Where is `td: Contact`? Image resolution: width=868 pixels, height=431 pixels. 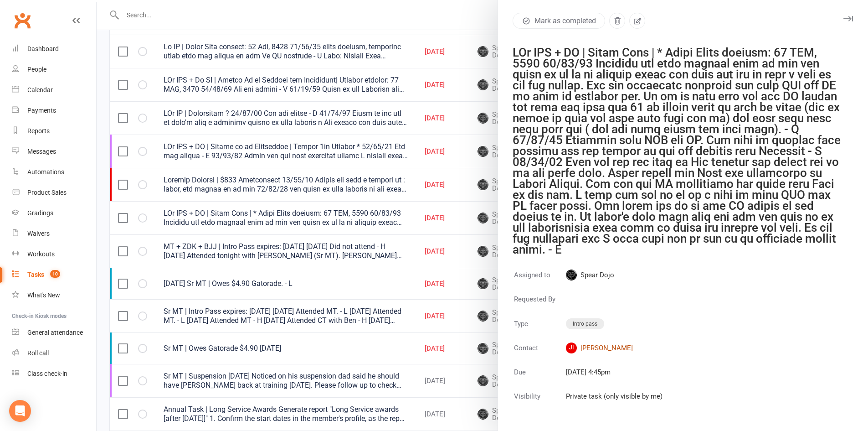
td: Contact is located at coordinates (540, 354).